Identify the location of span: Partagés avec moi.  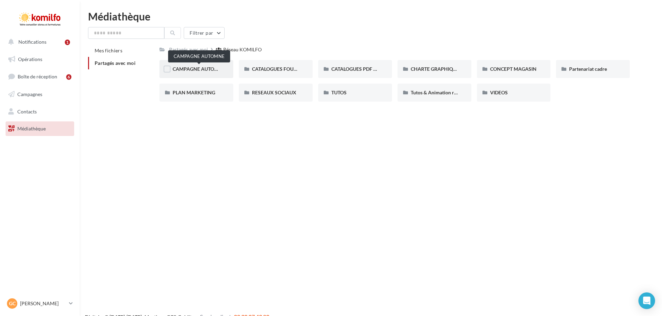
(115, 63).